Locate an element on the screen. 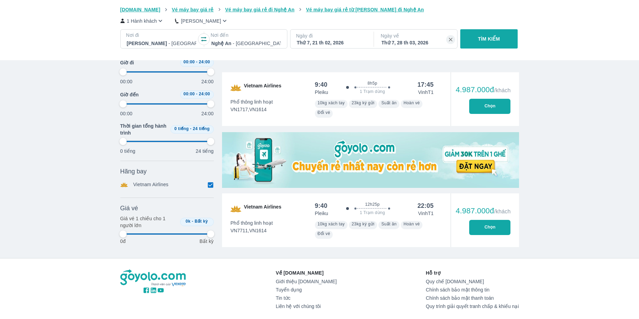 The width and height of the screenshot is (639, 319). p: 1 Hành khách is located at coordinates (142, 21).